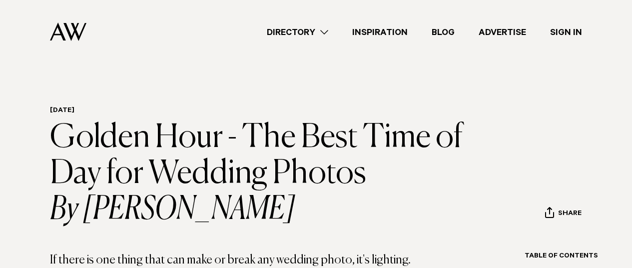 Image resolution: width=632 pixels, height=268 pixels. I want to click on a: Advertise, so click(502, 32).